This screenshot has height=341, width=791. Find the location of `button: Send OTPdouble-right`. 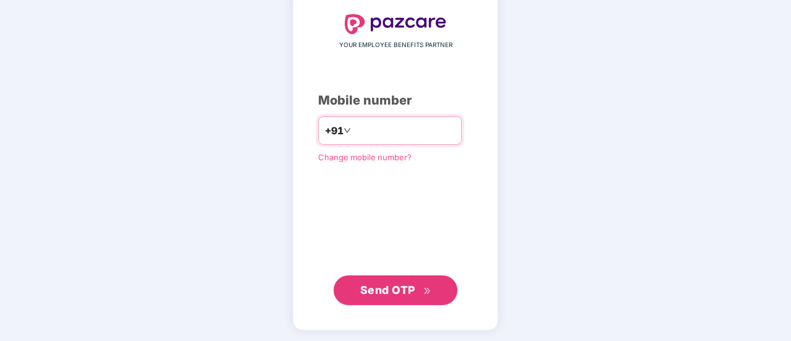

button: Send OTPdouble-right is located at coordinates (396, 290).